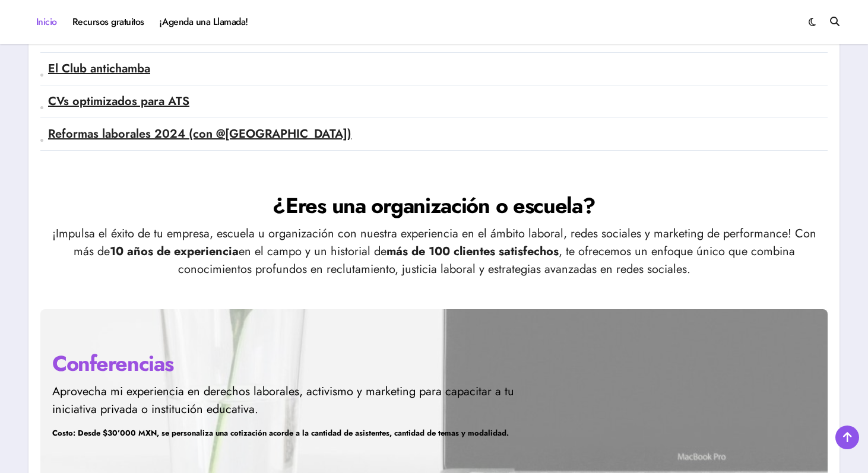  Describe the element at coordinates (298, 400) in the screenshot. I see `p: Aprovecha mi experiencia en derechos laborales, activismo y marketing para capacitar a tu iniciat...` at that location.